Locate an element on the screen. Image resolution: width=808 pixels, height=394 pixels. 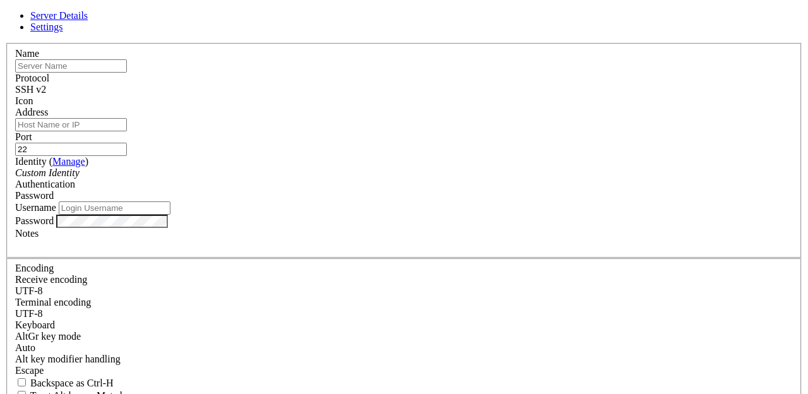
span: Server Details is located at coordinates (59, 15).